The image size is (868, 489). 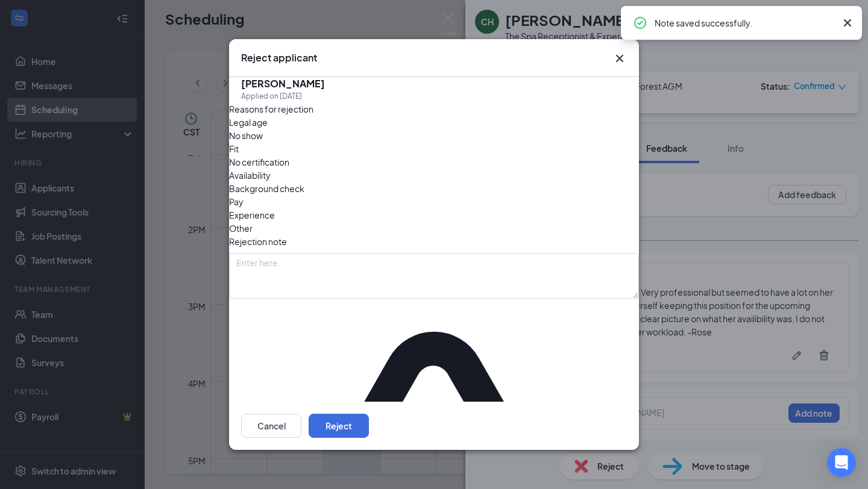 I want to click on h3: Reject applicant, so click(x=279, y=58).